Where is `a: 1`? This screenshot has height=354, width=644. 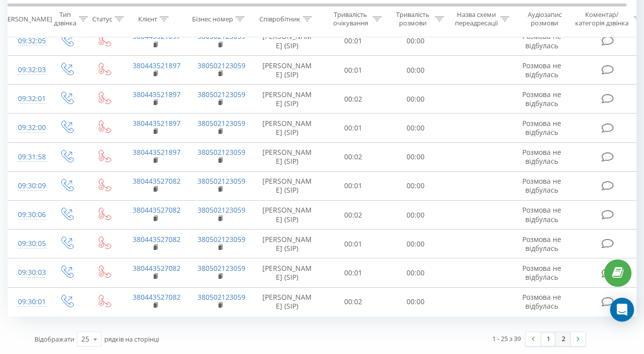
a: 1 is located at coordinates (548, 339).